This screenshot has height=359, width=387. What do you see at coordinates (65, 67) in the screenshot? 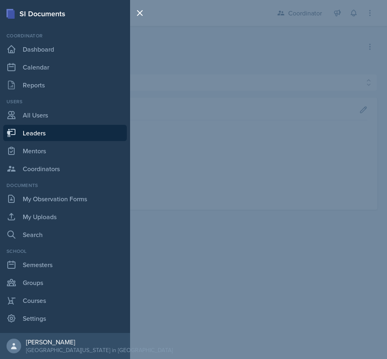
I see `a: Calendar` at bounding box center [65, 67].